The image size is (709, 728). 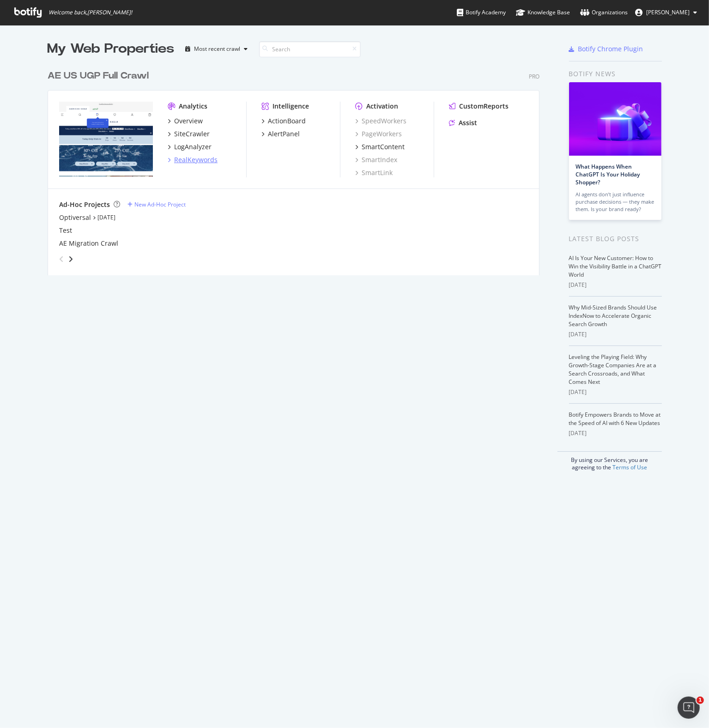 What do you see at coordinates (75, 218) in the screenshot?
I see `a: Optiversal` at bounding box center [75, 218].